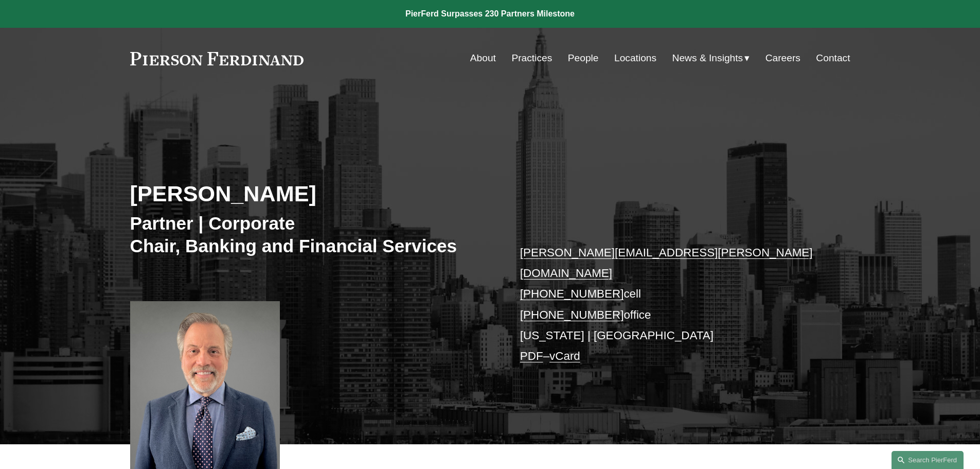 The height and width of the screenshot is (469, 980). What do you see at coordinates (635, 58) in the screenshot?
I see `a: Locations` at bounding box center [635, 58].